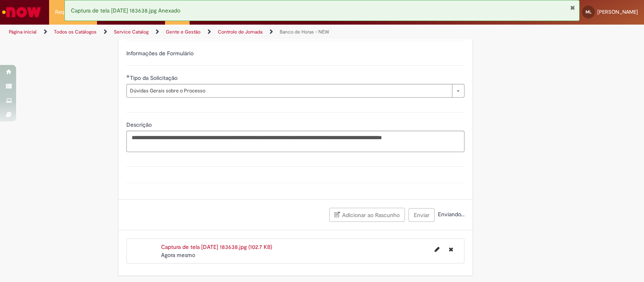 This screenshot has height=282, width=644. I want to click on button: Editar nome de arquivo Captura de tela 2025-08-28 183638.jpg, so click(437, 249).